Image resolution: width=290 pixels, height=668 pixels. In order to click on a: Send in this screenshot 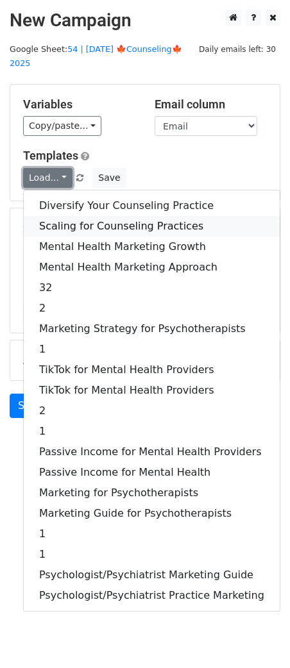, I will do `click(31, 406)`.